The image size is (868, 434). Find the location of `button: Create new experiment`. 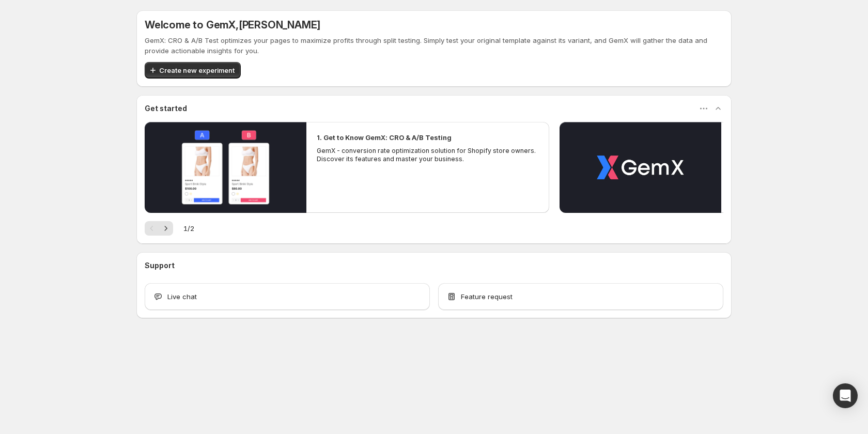

button: Create new experiment is located at coordinates (192, 70).